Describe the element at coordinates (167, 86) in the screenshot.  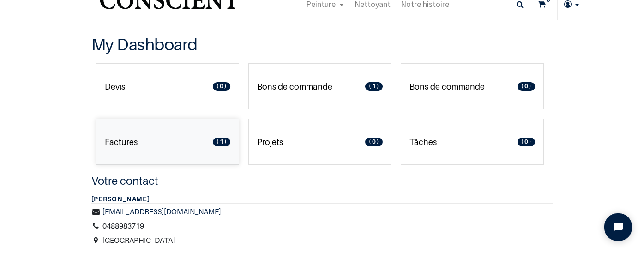
I see `a: Devis 0` at that location.